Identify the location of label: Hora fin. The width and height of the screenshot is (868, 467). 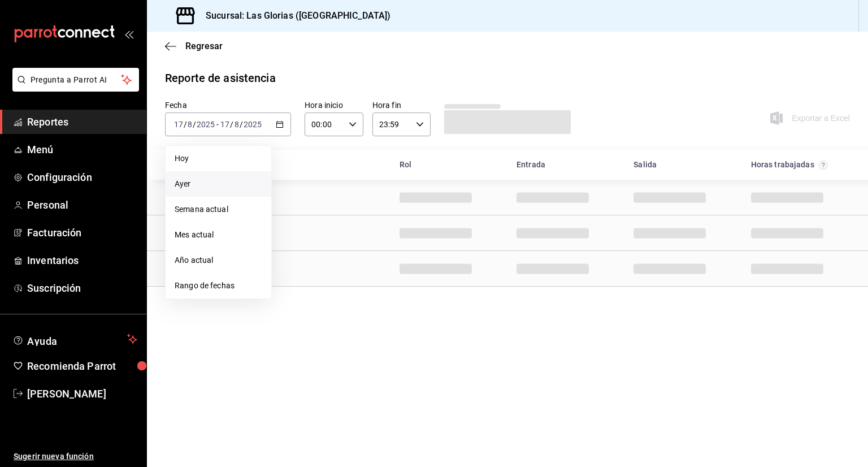
(402, 105).